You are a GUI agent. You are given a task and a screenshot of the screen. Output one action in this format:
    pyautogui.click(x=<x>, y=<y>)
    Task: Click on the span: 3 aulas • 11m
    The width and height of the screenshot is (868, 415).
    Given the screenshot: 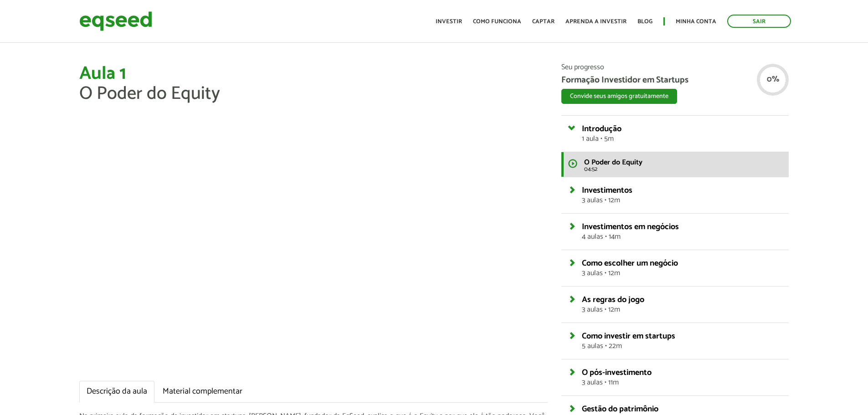 What is the action you would take?
    pyautogui.click(x=682, y=382)
    